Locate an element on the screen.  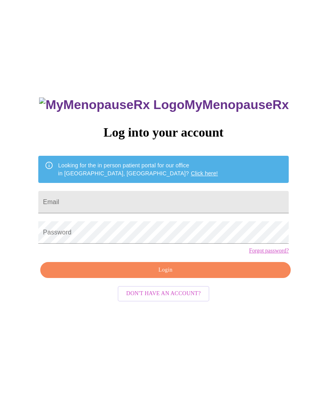
a: Click here! is located at coordinates (205, 173).